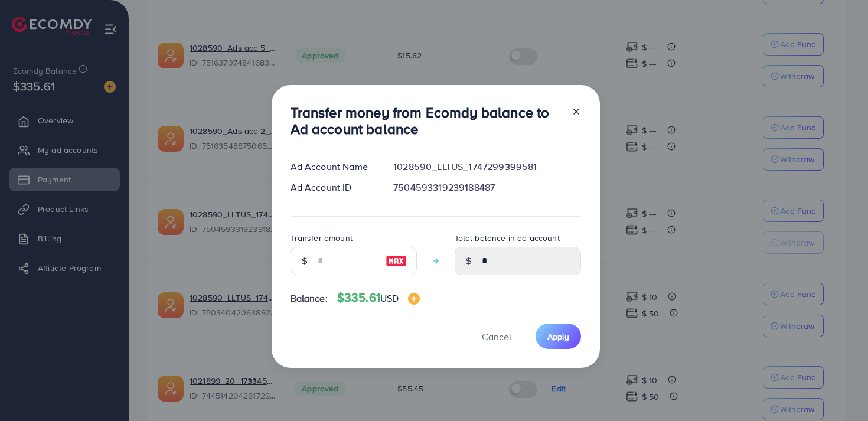 The height and width of the screenshot is (421, 868). What do you see at coordinates (321, 238) in the screenshot?
I see `label: Transfer amount` at bounding box center [321, 238].